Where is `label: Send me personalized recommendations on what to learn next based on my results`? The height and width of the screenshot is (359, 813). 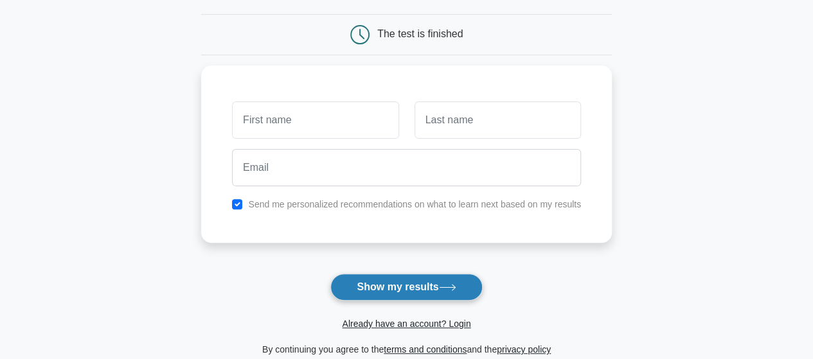 label: Send me personalized recommendations on what to learn next based on my results is located at coordinates (414, 204).